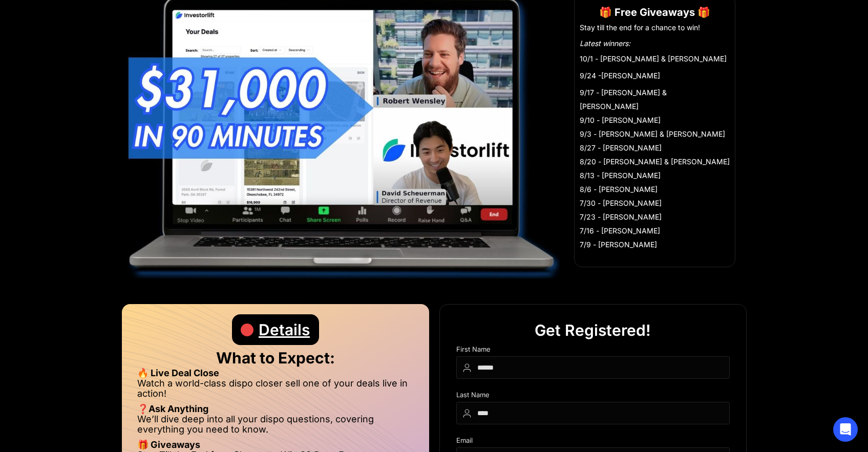 The image size is (868, 452). I want to click on div: First Name, so click(593, 350).